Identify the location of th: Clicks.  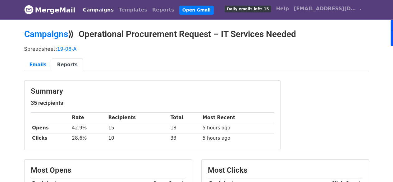
(51, 138).